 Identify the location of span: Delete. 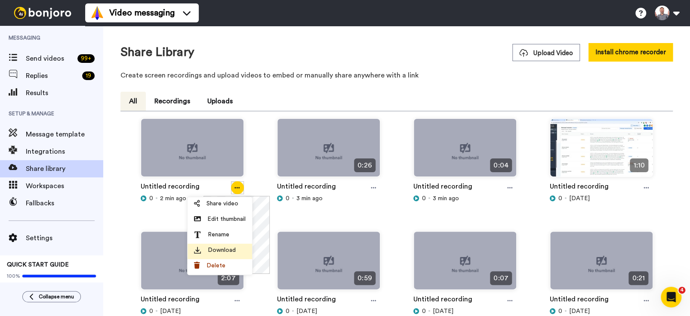
(216, 265).